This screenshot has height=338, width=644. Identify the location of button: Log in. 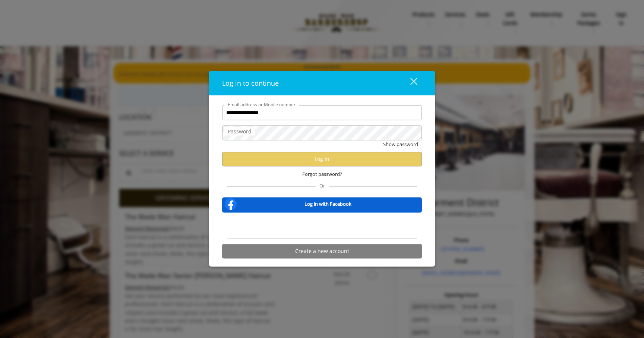
(322, 159).